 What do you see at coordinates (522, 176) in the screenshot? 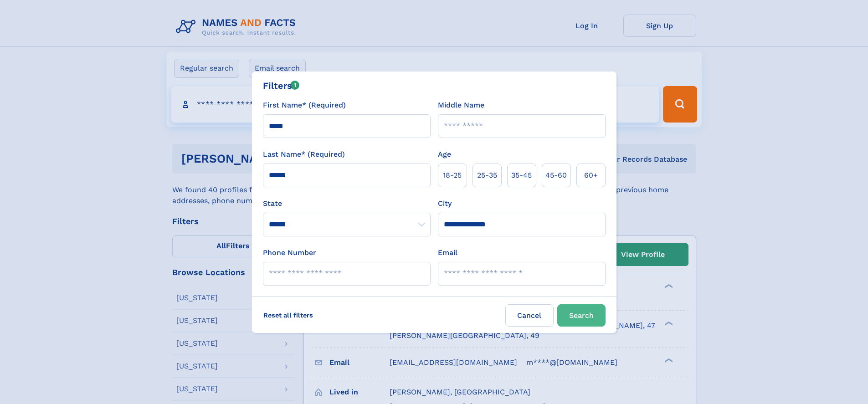
I see `span: 35‑45` at bounding box center [522, 176].